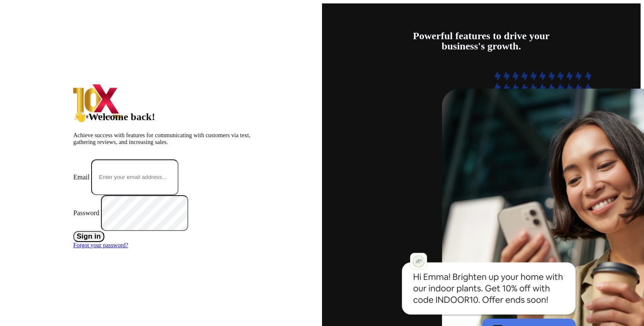 This screenshot has height=326, width=644. What do you see at coordinates (100, 245) in the screenshot?
I see `a: Forgot your password?` at bounding box center [100, 245].